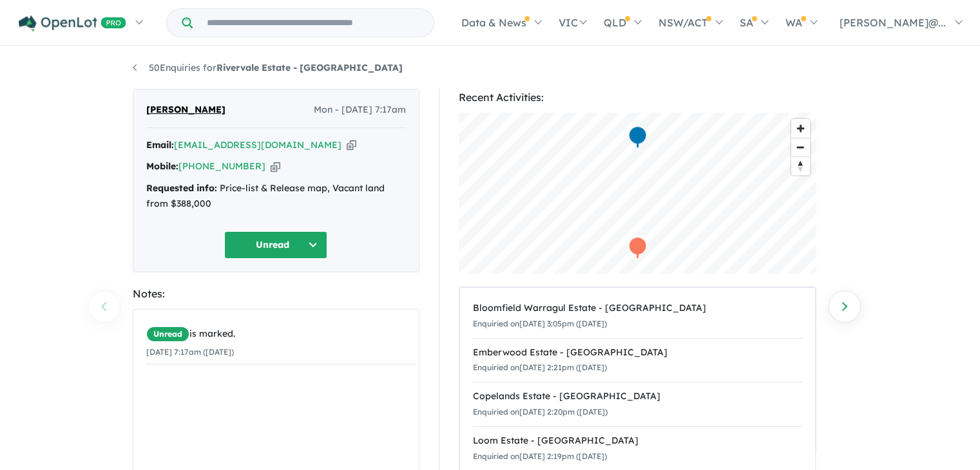  I want to click on span: Zoom out, so click(800, 148).